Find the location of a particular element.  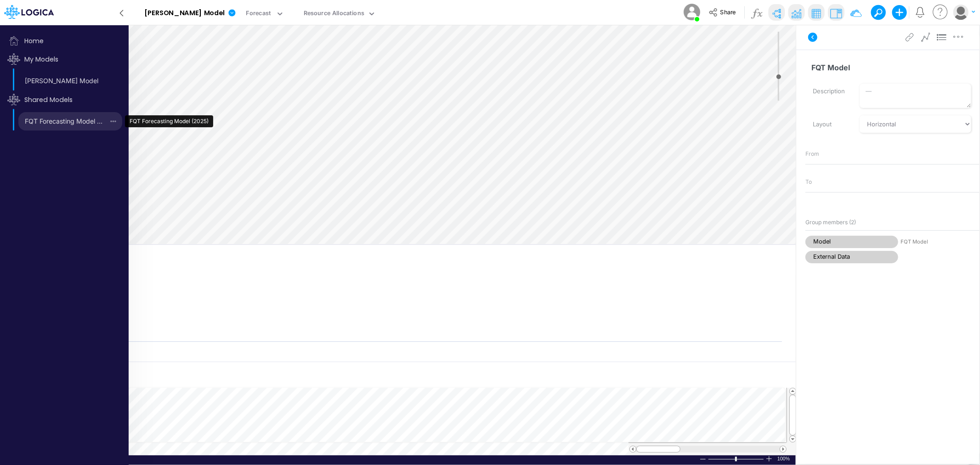

div: FQT Forecasting Model (2025) is located at coordinates (169, 121).